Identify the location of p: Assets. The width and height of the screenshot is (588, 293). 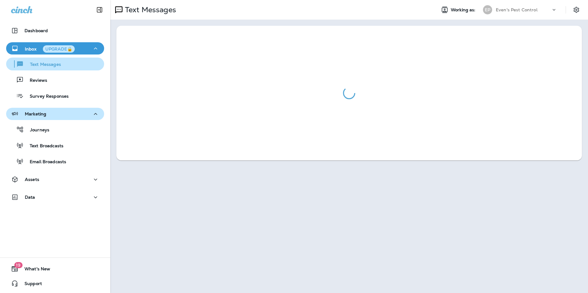
(32, 179).